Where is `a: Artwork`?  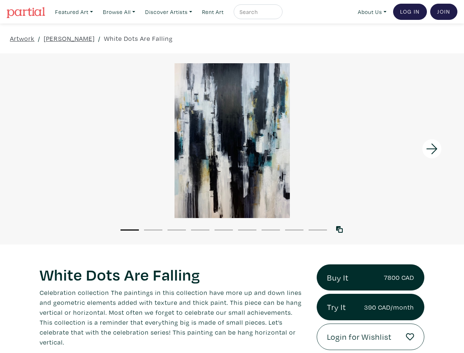 a: Artwork is located at coordinates (22, 38).